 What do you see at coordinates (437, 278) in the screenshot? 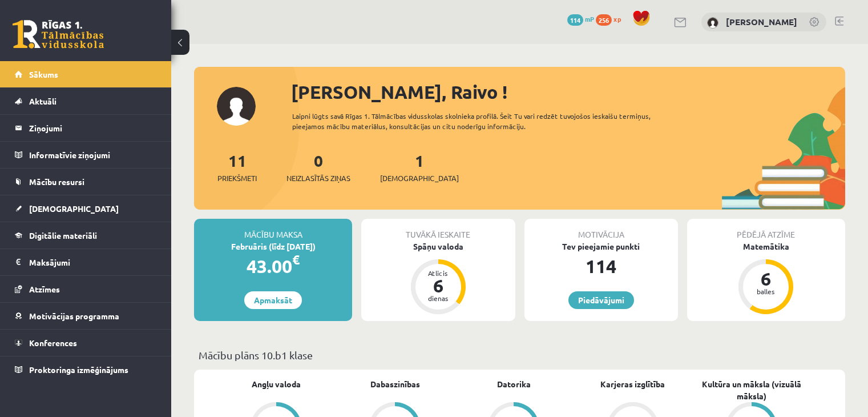
I see `a: Spāņu valoda Atlicis 6 dienas` at bounding box center [437, 278].